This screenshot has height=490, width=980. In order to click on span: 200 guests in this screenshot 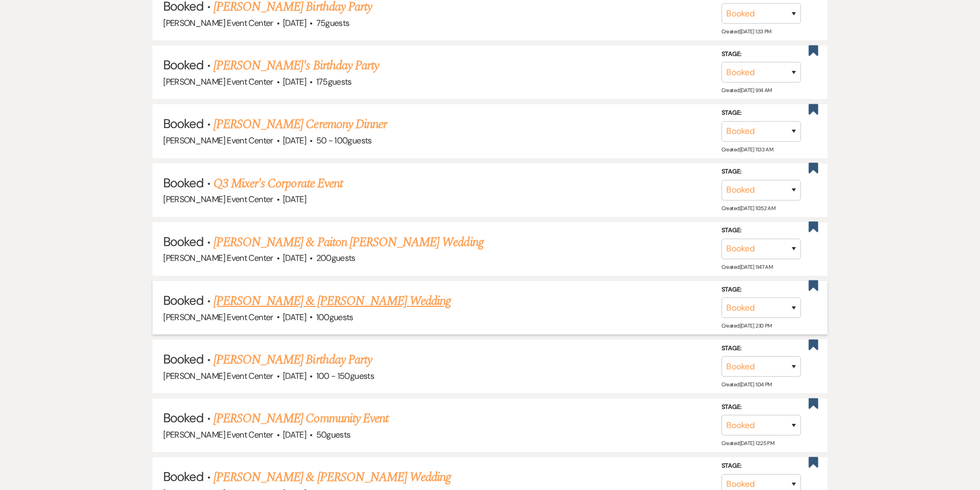, I will do `click(336, 258)`.